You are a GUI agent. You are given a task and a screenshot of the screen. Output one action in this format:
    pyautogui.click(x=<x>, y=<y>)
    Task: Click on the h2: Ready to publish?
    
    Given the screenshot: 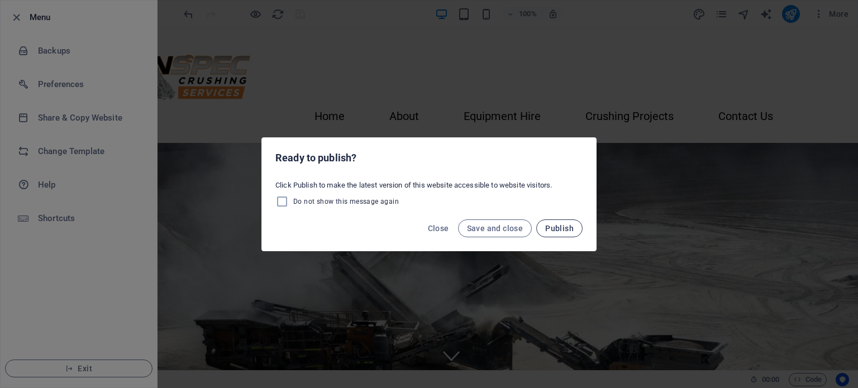 What is the action you would take?
    pyautogui.click(x=429, y=158)
    